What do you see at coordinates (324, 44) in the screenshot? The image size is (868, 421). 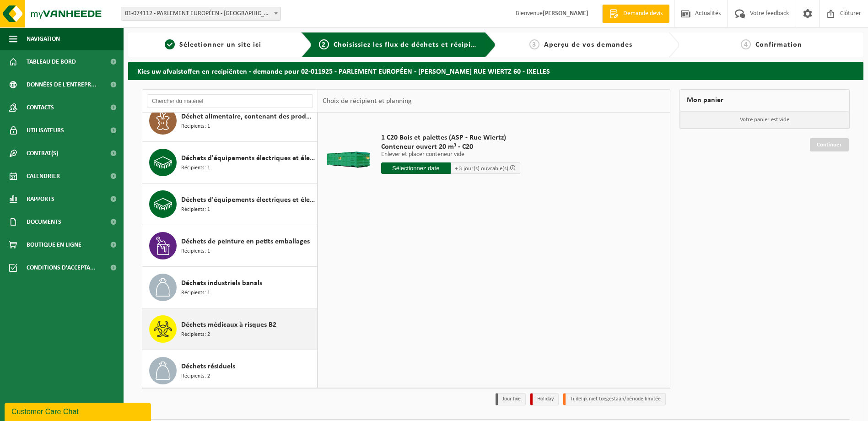 I see `span: 2` at bounding box center [324, 44].